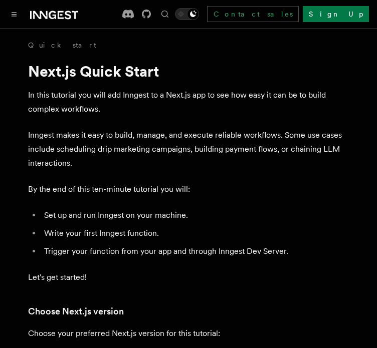  I want to click on a: Choose Next.js version, so click(76, 311).